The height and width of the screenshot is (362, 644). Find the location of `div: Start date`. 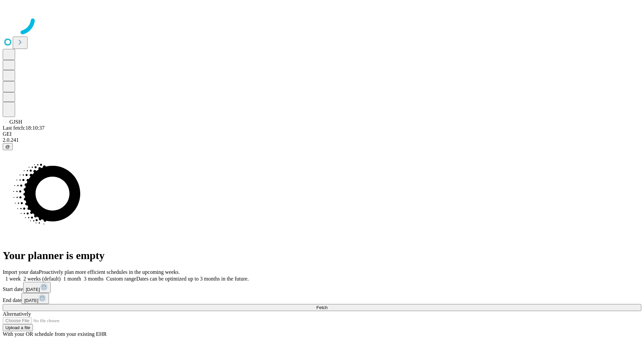

div: Start date is located at coordinates (322, 287).